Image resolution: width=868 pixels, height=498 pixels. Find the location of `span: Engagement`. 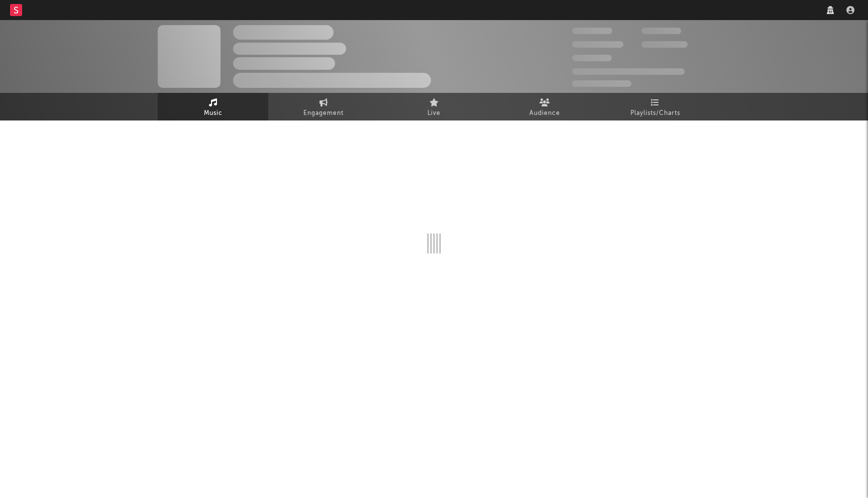

span: Engagement is located at coordinates (324, 114).